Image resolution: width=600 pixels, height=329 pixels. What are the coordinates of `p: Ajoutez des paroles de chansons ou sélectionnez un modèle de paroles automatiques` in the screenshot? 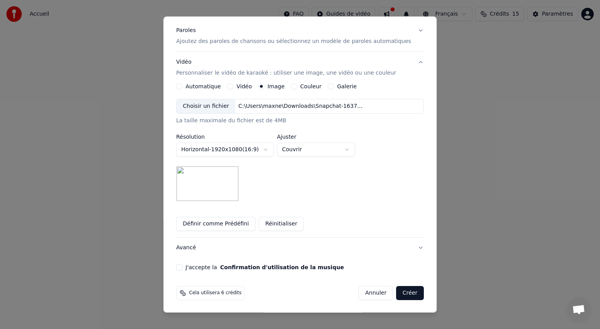 It's located at (294, 41).